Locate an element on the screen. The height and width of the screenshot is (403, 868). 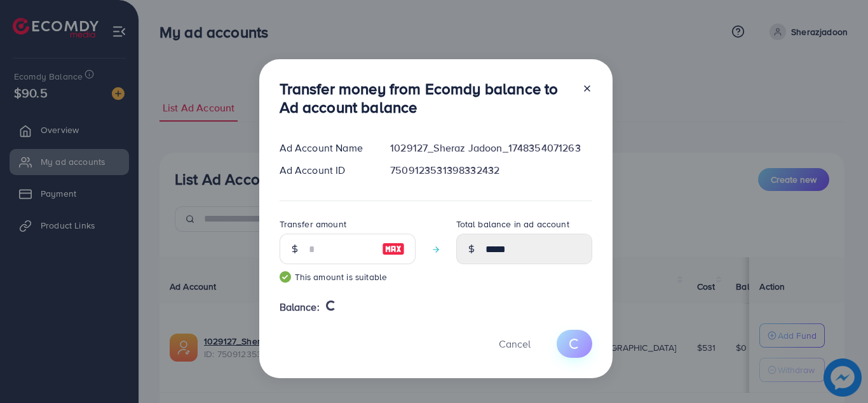
span: Cancel is located at coordinates (515, 344).